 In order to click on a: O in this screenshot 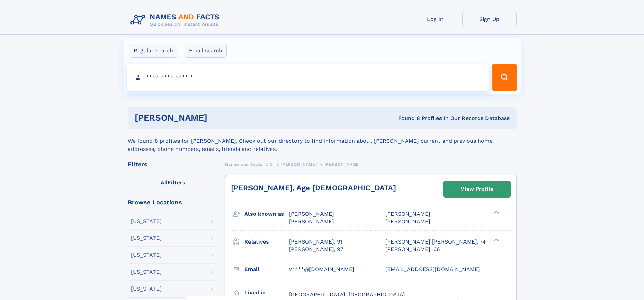, I will do `click(272, 164)`.